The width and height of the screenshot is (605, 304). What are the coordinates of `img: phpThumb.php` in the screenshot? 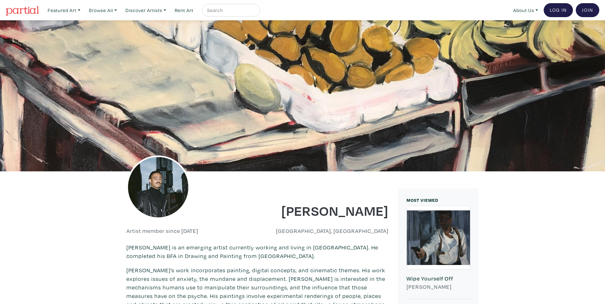 It's located at (158, 187).